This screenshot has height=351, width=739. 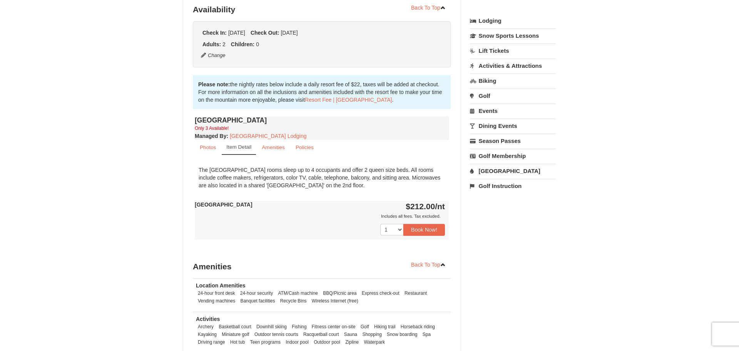 I want to click on li: Shopping, so click(x=372, y=334).